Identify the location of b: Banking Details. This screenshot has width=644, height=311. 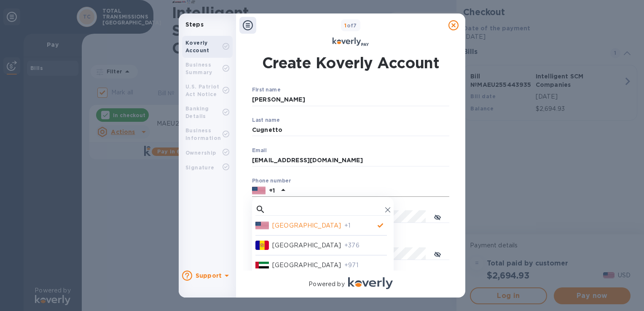
(197, 112).